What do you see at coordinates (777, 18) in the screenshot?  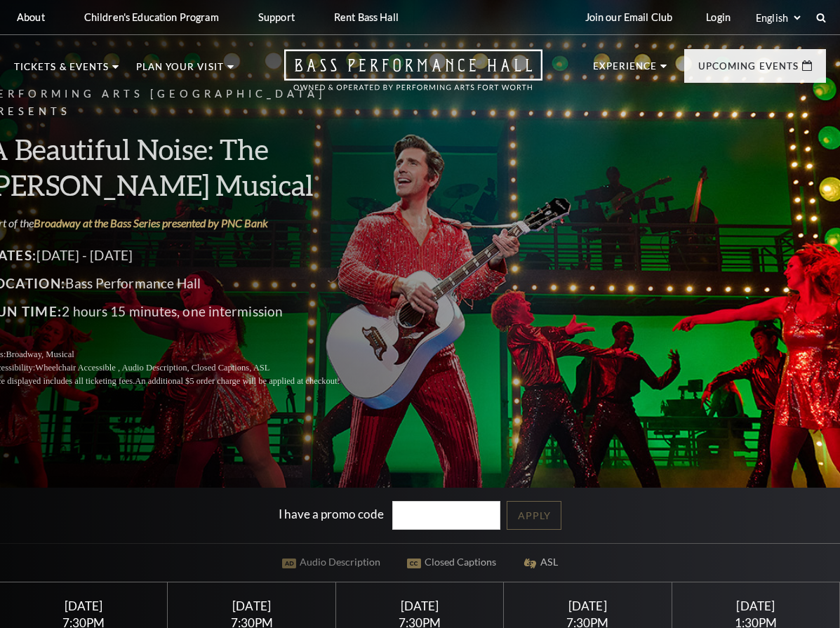 I see `select: Select:` at bounding box center [777, 18].